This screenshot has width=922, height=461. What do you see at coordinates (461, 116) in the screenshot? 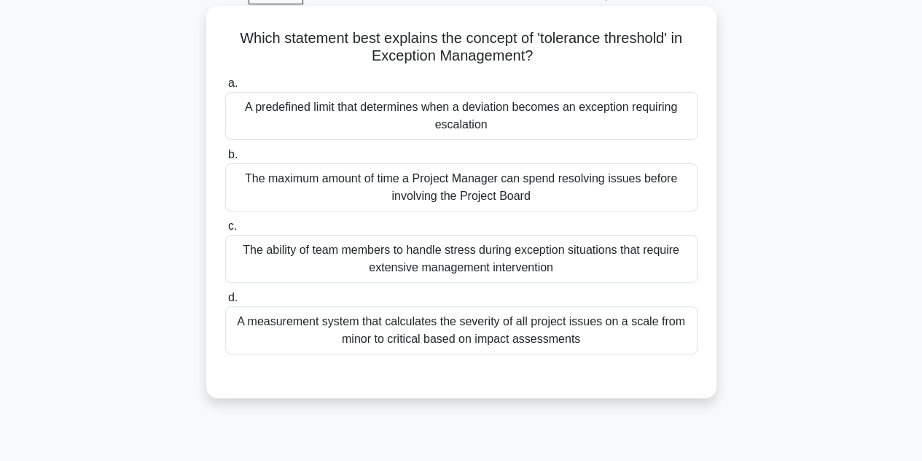
I see `div: A predefined limit that determines when a deviation becomes an exception requiring escalation` at bounding box center [461, 116].